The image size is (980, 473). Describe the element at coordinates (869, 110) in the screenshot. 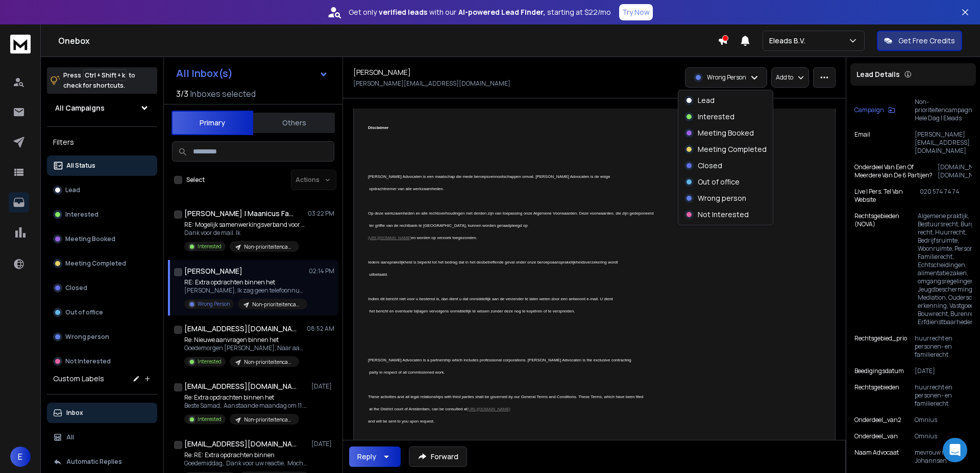

I see `p: Campaign` at that location.